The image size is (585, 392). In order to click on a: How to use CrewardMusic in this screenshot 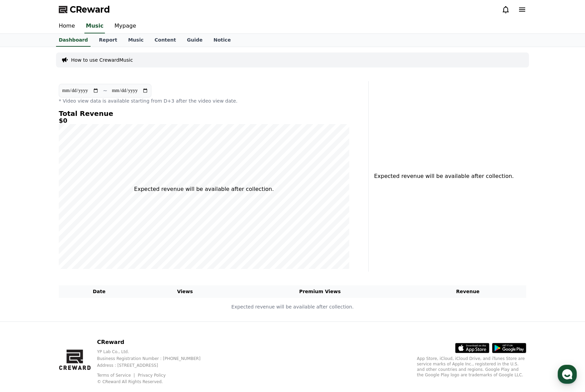, I will do `click(101, 60)`.